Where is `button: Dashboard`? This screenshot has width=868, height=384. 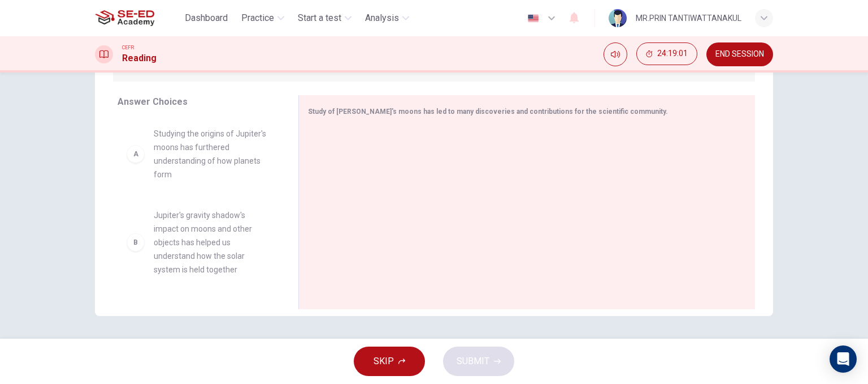 button: Dashboard is located at coordinates (206, 18).